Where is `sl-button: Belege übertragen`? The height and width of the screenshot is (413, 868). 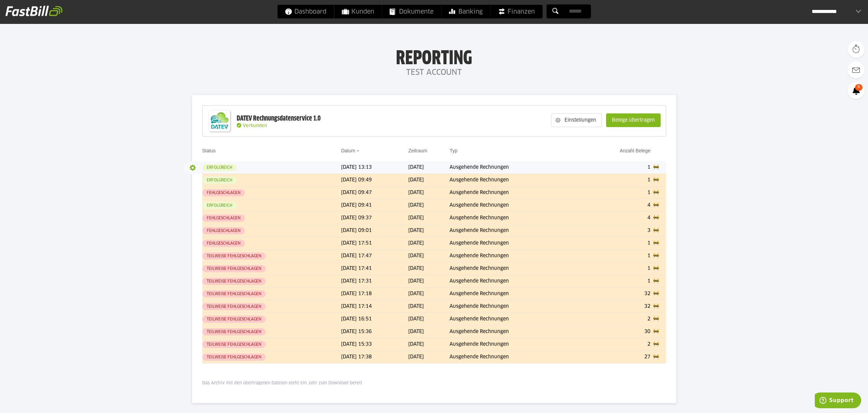 sl-button: Belege übertragen is located at coordinates (633, 120).